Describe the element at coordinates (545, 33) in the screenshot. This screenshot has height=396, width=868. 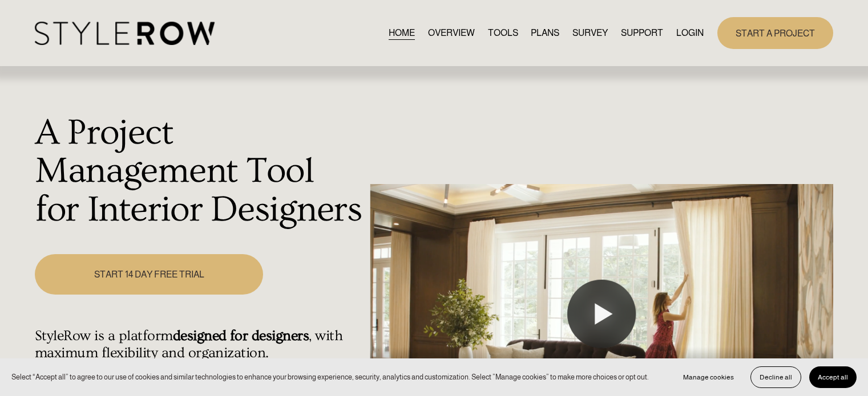
I see `a: PLANS` at that location.